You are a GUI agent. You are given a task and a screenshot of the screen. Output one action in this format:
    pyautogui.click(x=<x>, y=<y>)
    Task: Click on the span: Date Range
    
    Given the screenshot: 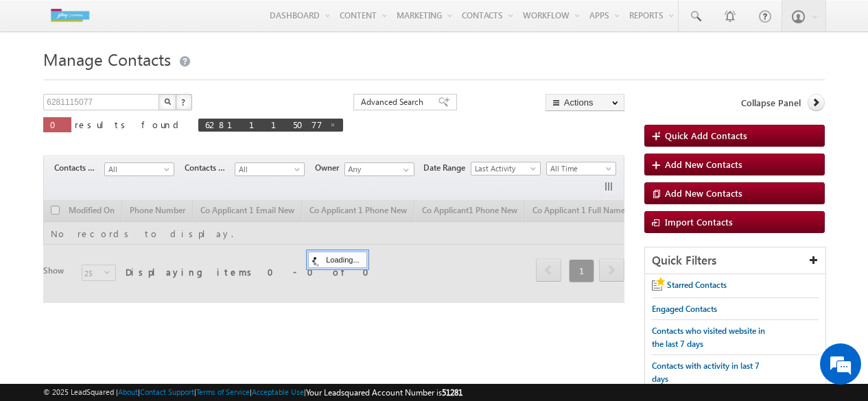 What is the action you would take?
    pyautogui.click(x=447, y=168)
    